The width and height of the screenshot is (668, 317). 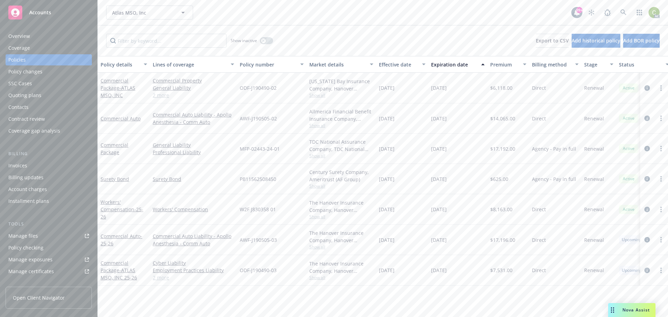 What do you see at coordinates (258, 88) in the screenshot?
I see `span: ODF-J190490-02` at bounding box center [258, 88].